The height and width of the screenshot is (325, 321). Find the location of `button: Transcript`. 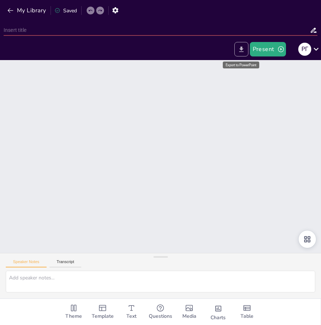

button: Transcript is located at coordinates (65, 263).